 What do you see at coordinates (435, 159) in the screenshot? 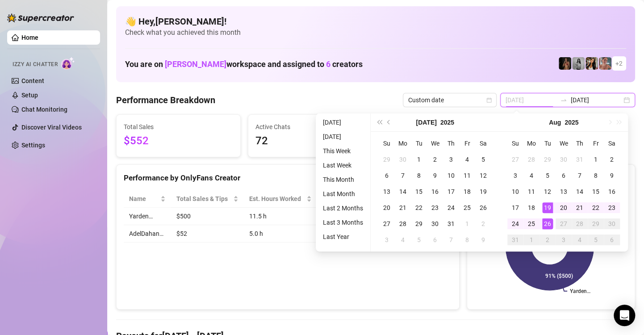
I see `td: 2025-07-02` at bounding box center [435, 159].